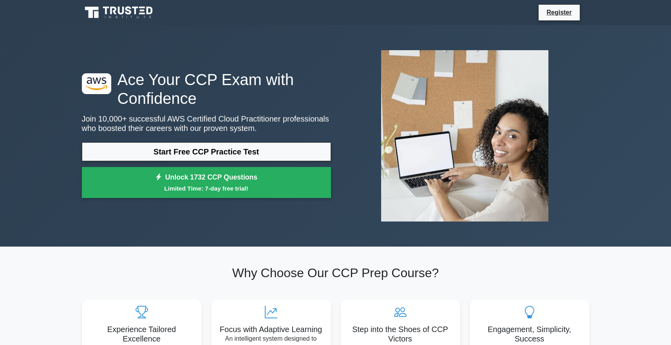 Image resolution: width=671 pixels, height=345 pixels. Describe the element at coordinates (530, 334) in the screenshot. I see `h5: Engagement, Simplicity, Success` at that location.